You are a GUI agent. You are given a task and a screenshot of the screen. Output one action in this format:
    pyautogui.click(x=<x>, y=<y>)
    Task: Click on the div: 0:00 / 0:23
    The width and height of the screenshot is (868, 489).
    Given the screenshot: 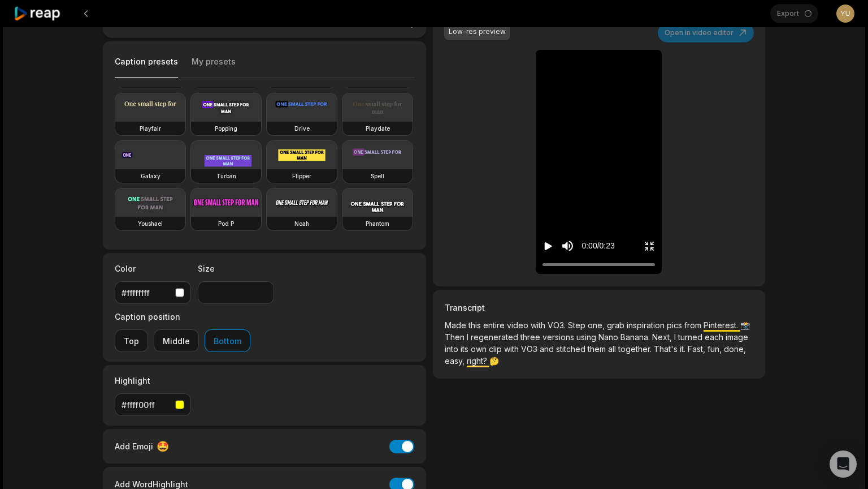 What is the action you would take?
    pyautogui.click(x=598, y=246)
    